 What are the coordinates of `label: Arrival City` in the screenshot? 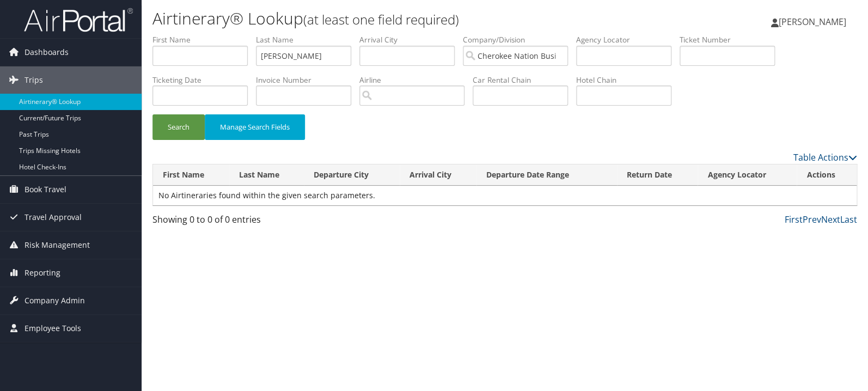 It's located at (411, 40).